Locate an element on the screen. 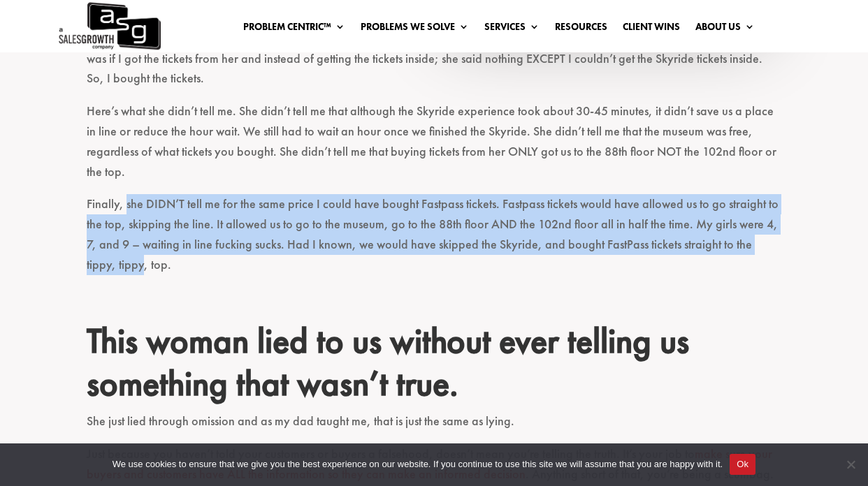 The image size is (868, 486). a: Resources is located at coordinates (581, 30).